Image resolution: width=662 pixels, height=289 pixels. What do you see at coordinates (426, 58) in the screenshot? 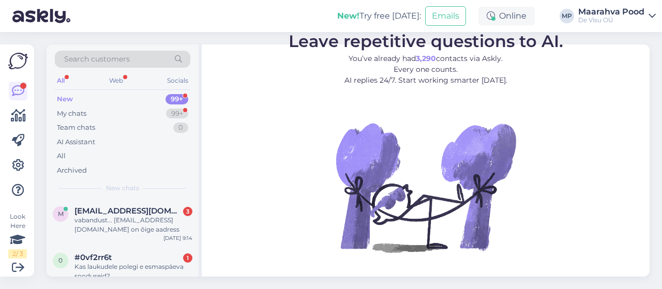
I see `b: 3,290` at bounding box center [426, 58].